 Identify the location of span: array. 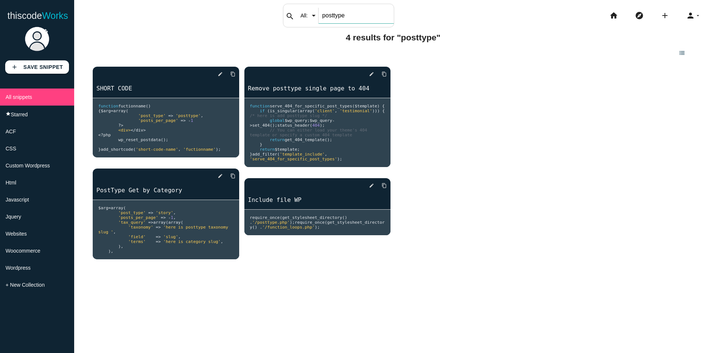
(117, 208).